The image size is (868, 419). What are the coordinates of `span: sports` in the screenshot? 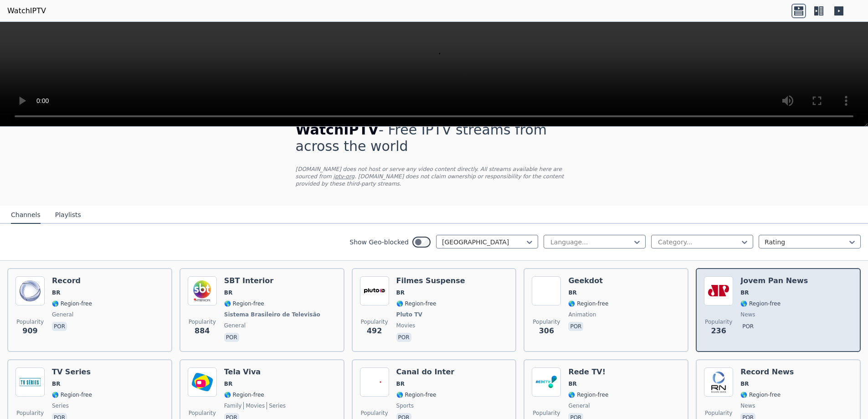 It's located at (405, 406).